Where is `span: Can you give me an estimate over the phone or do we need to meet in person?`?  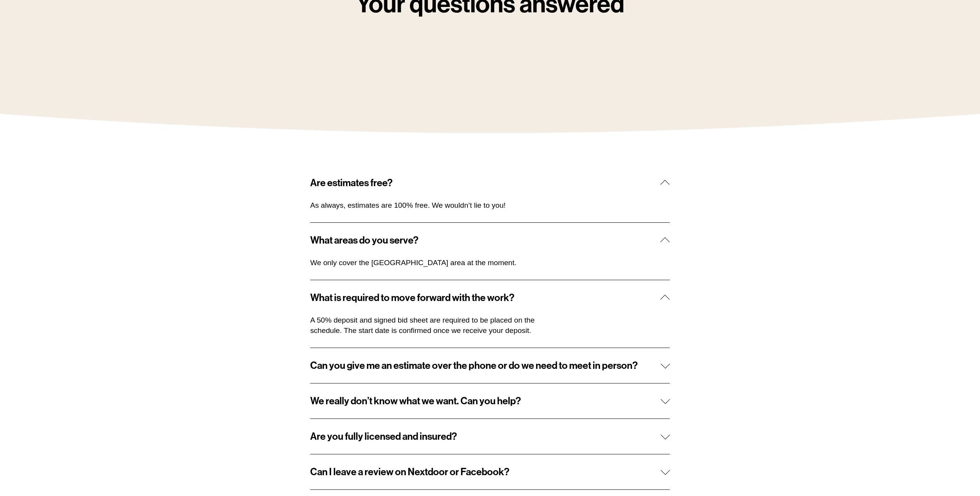 span: Can you give me an estimate over the phone or do we need to meet in person? is located at coordinates (485, 365).